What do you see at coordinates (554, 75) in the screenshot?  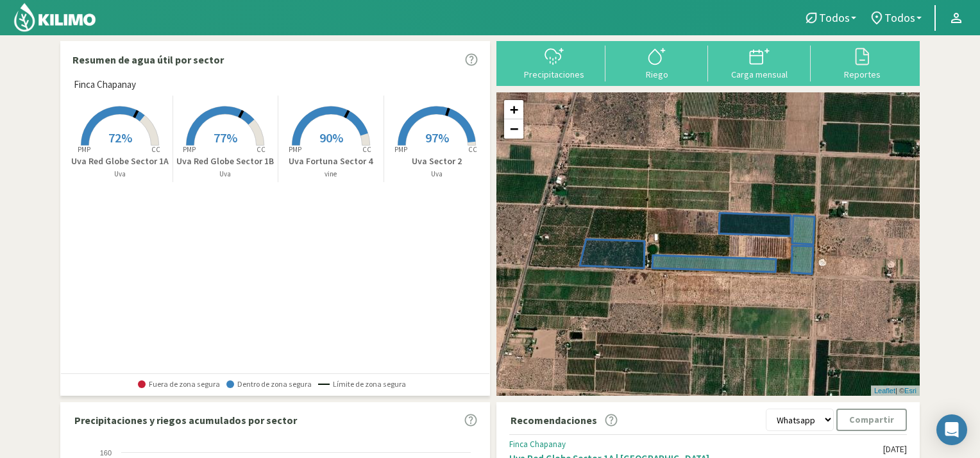 I see `div: Precipitaciones` at bounding box center [554, 75].